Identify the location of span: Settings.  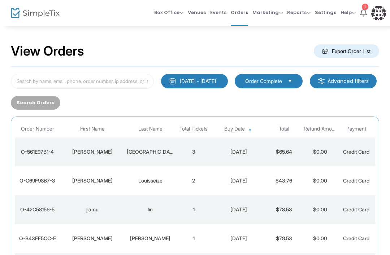
(326, 12).